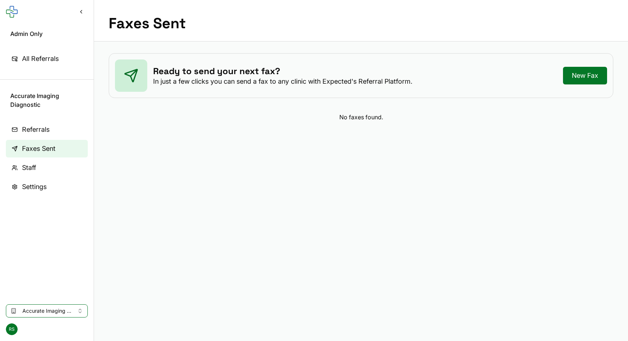  Describe the element at coordinates (47, 149) in the screenshot. I see `a: Faxes Sent` at that location.